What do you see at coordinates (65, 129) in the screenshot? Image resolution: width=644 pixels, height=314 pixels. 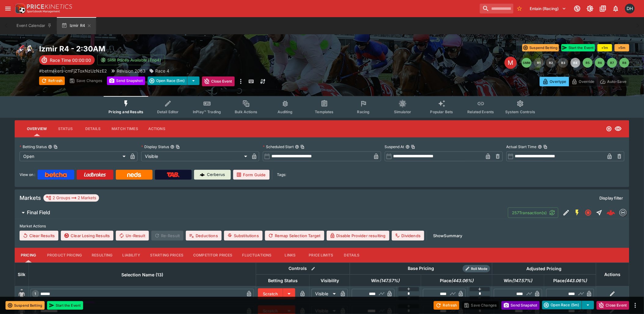 I see `button: Status` at bounding box center [65, 129].